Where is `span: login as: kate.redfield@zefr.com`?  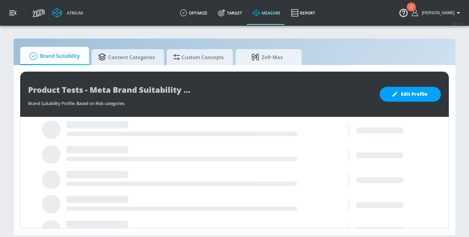
span: login as: kate.redfield@zefr.com is located at coordinates (436, 13).